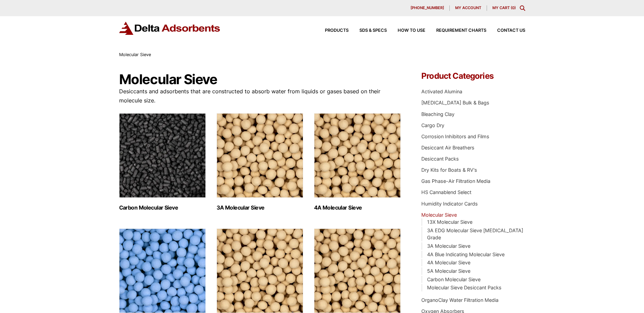 The height and width of the screenshot is (313, 644). What do you see at coordinates (456, 181) in the screenshot?
I see `a: Gas Phase-Air Filtration Media` at bounding box center [456, 181].